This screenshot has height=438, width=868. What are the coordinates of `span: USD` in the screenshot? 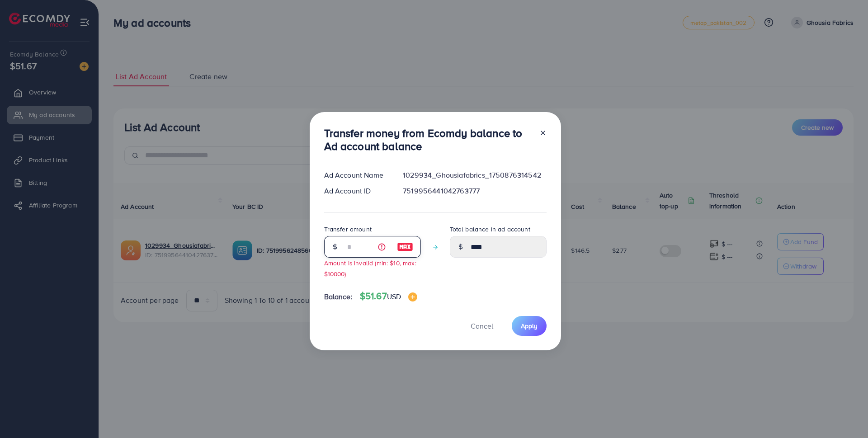 It's located at (394, 297).